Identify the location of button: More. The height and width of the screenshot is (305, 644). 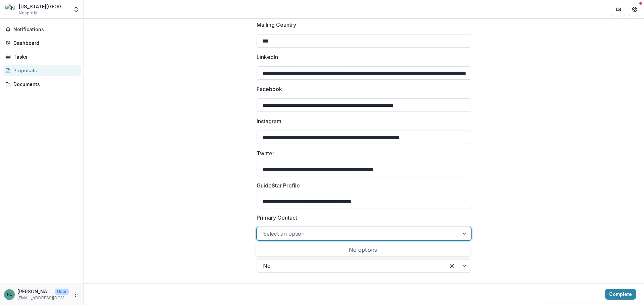
(75, 295).